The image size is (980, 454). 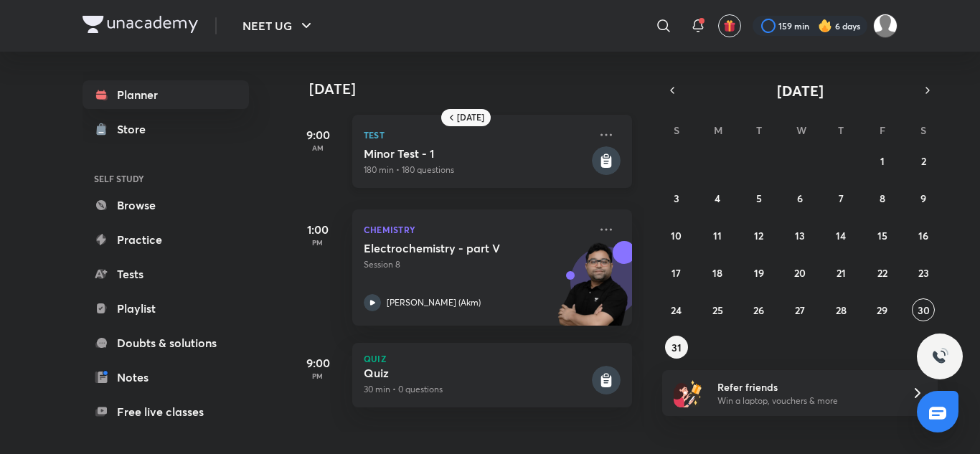 I want to click on abbr: August 13, 2025, so click(x=800, y=235).